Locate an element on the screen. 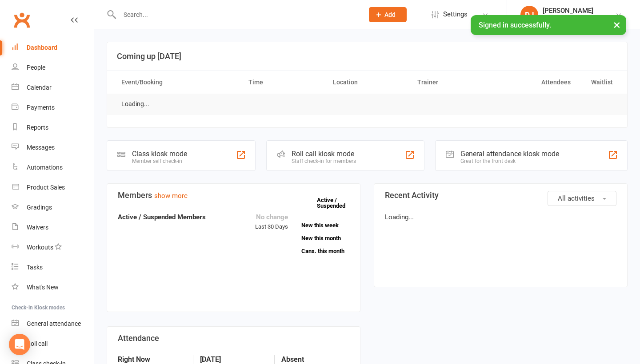 The height and width of the screenshot is (364, 640). a: Gradings is located at coordinates (52, 208).